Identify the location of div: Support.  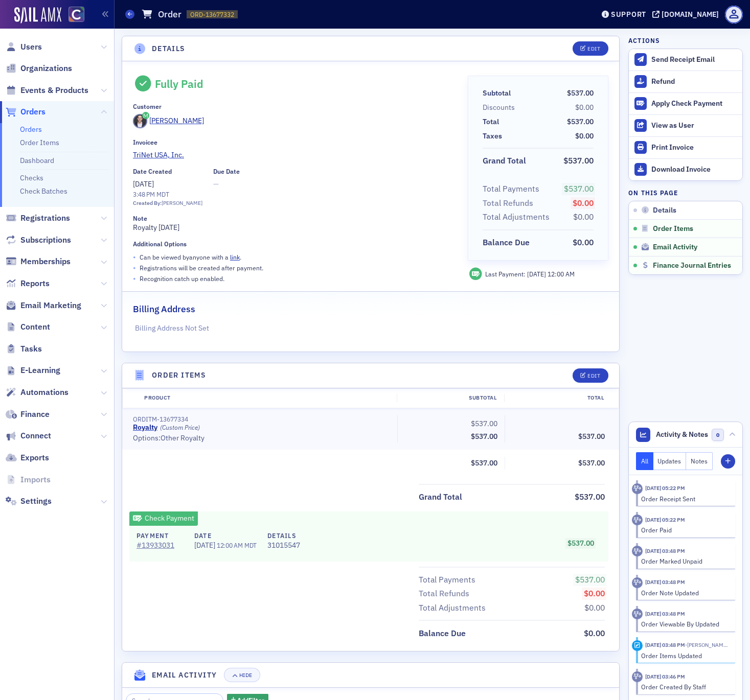
(628, 14).